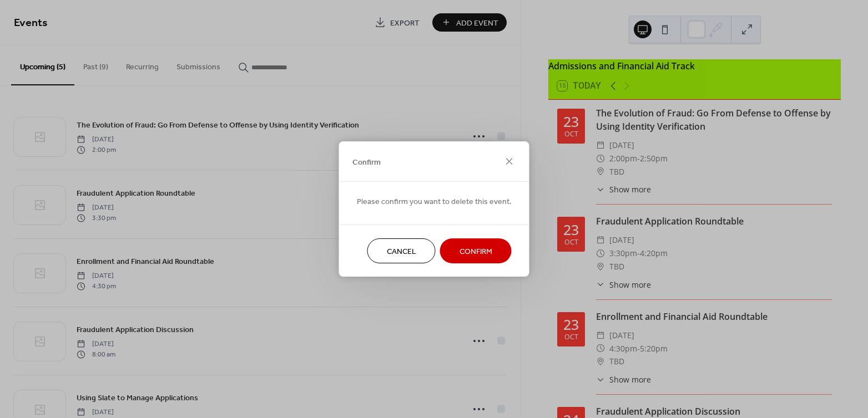  I want to click on span: Please confirm you want to delete this event., so click(434, 202).